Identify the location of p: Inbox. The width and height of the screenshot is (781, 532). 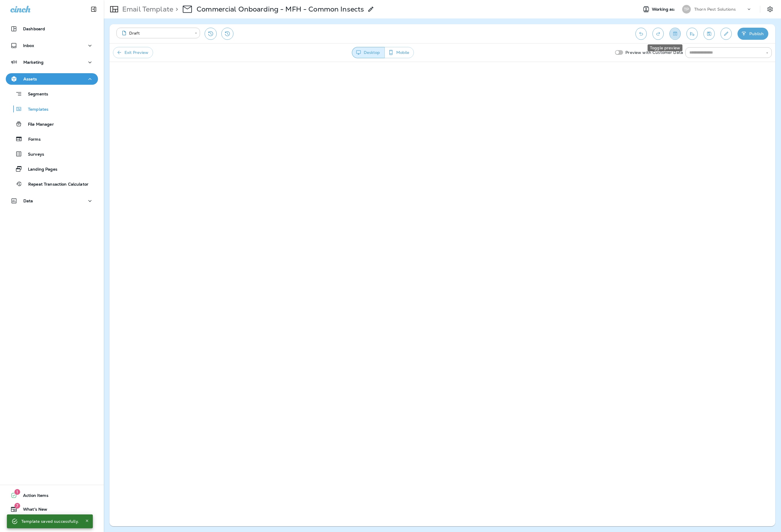
(28, 46).